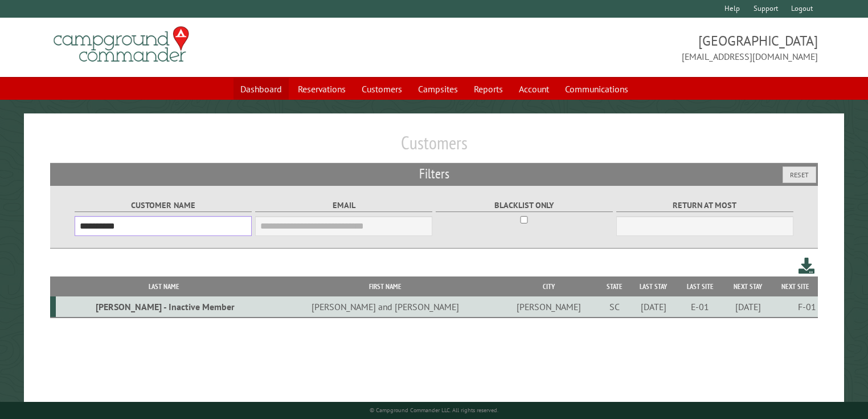  I want to click on th: Last Name, so click(164, 286).